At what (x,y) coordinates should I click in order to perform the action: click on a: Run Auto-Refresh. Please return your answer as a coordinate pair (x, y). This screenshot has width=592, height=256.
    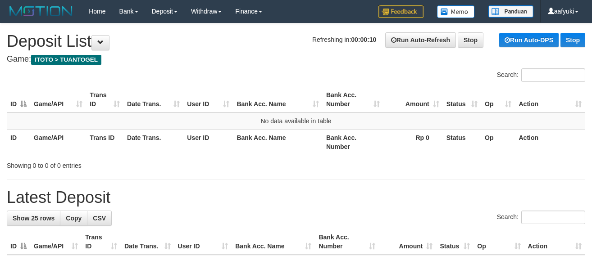
    Looking at the image, I should click on (420, 40).